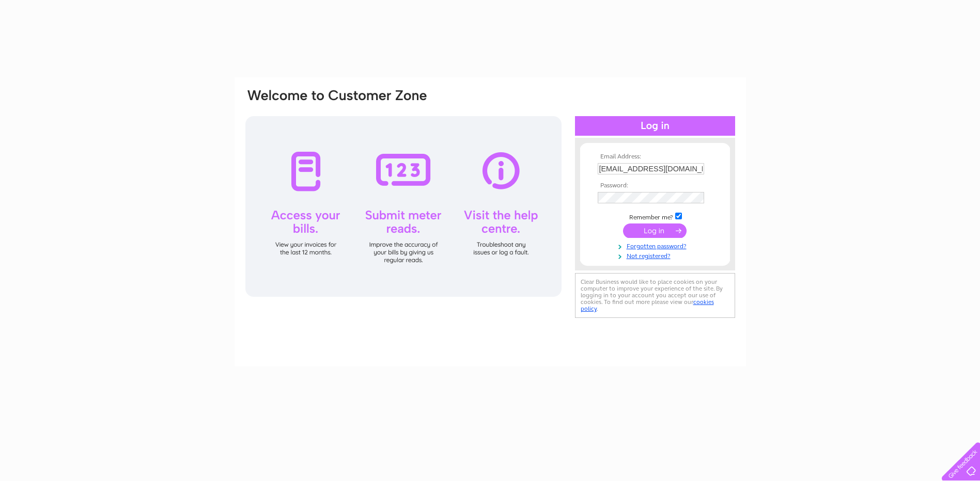 Image resolution: width=980 pixels, height=481 pixels. I want to click on a: Not registered?, so click(656, 255).